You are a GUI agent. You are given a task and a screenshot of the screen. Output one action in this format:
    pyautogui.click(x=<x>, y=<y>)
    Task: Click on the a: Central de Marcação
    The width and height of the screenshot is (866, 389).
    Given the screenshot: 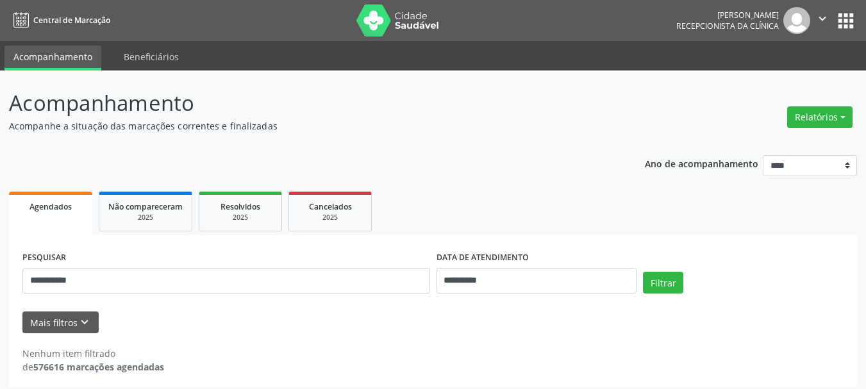 What is the action you would take?
    pyautogui.click(x=60, y=20)
    